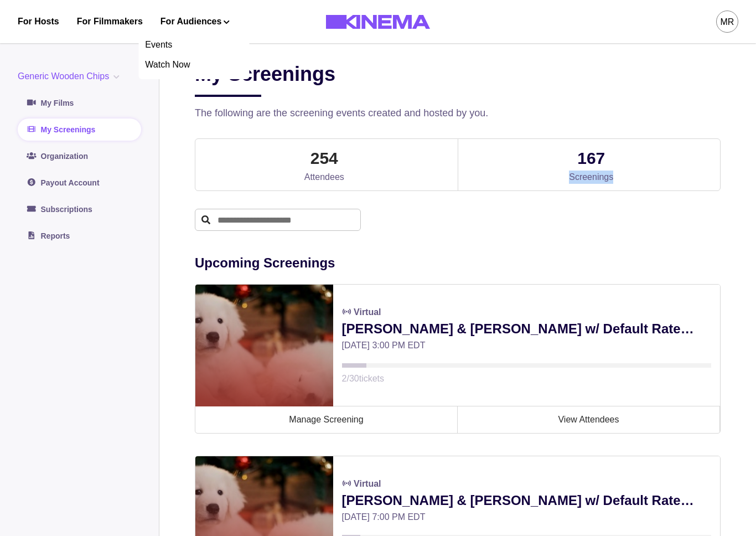  I want to click on a: Subscriptions, so click(79, 210).